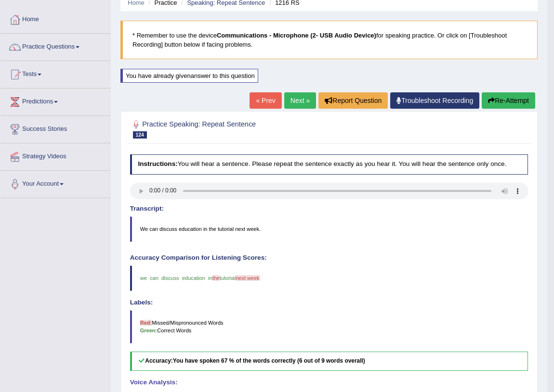  What do you see at coordinates (434, 101) in the screenshot?
I see `a: Troubleshoot Recording` at bounding box center [434, 101].